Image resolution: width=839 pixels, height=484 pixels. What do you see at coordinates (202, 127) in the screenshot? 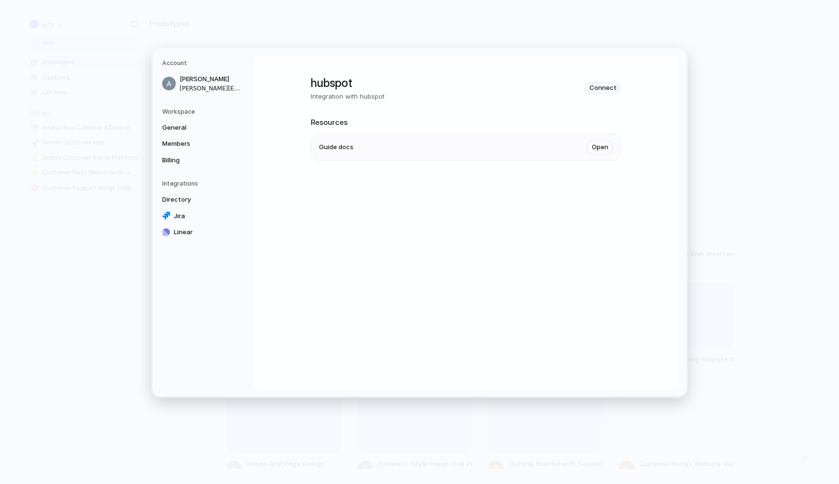
I see `a: General` at bounding box center [202, 127].